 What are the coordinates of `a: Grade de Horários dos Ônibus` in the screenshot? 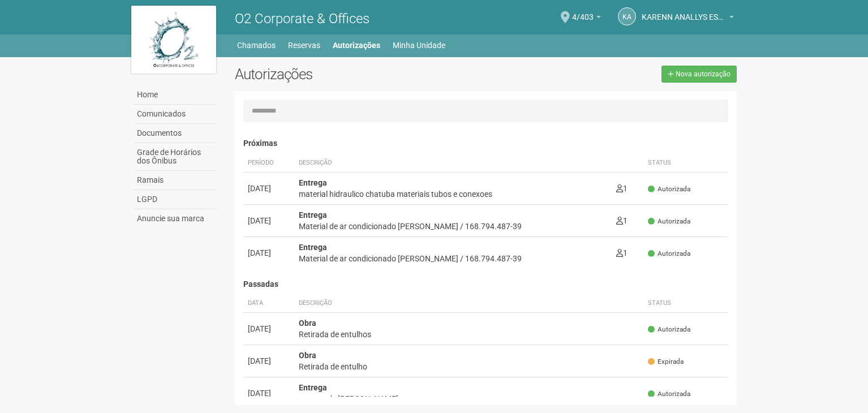 It's located at (176, 156).